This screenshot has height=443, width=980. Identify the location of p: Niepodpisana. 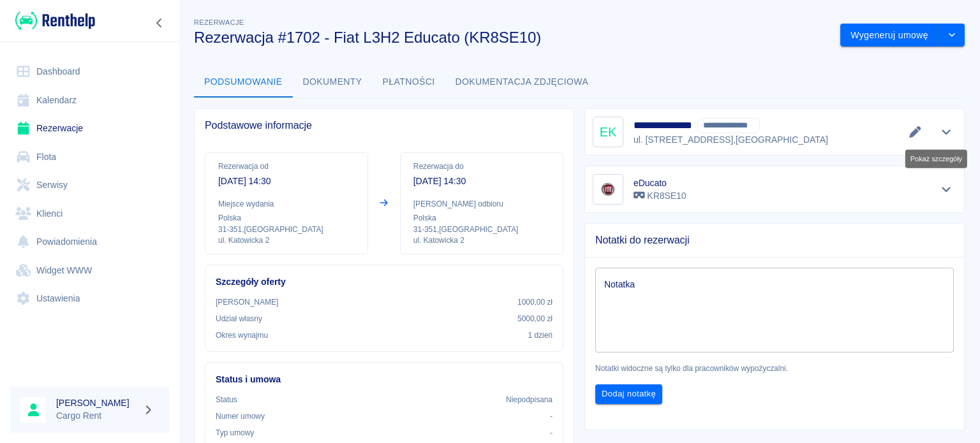
(529, 400).